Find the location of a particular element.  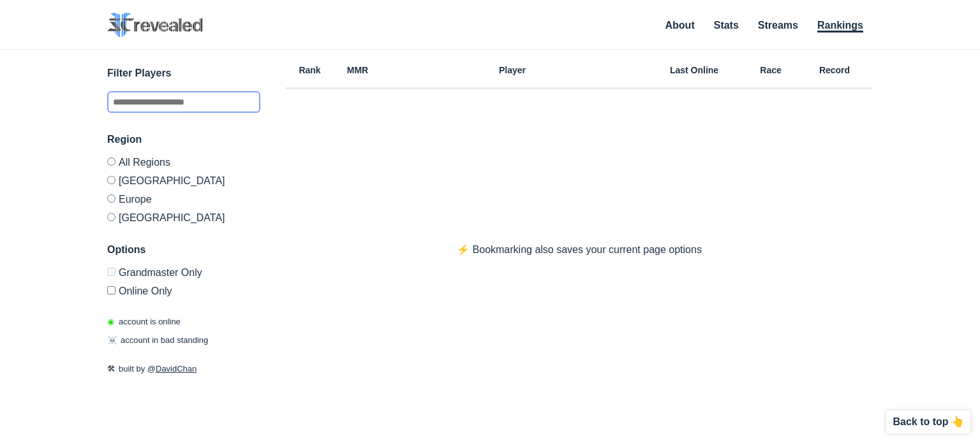

input: Online Only is located at coordinates (111, 290).